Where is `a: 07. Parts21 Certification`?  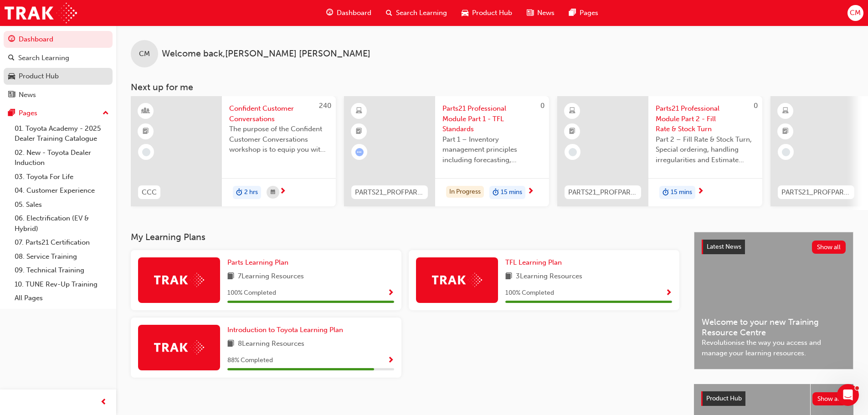 a: 07. Parts21 Certification is located at coordinates (62, 242).